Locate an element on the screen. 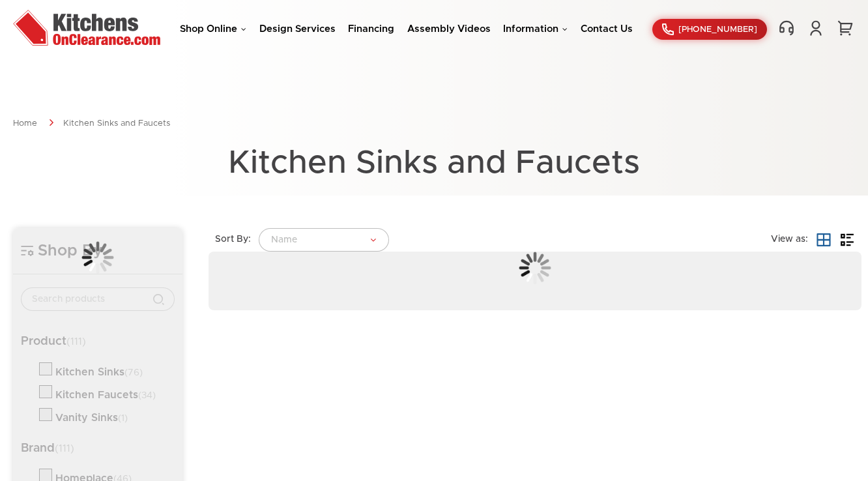  a: Financing is located at coordinates (371, 29).